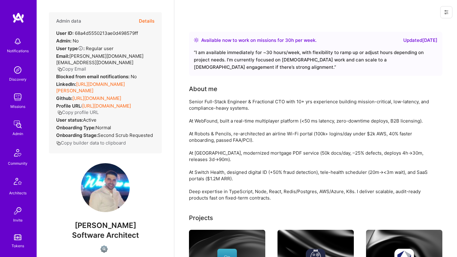  Describe the element at coordinates (103, 127) in the screenshot. I see `span: normal` at that location.